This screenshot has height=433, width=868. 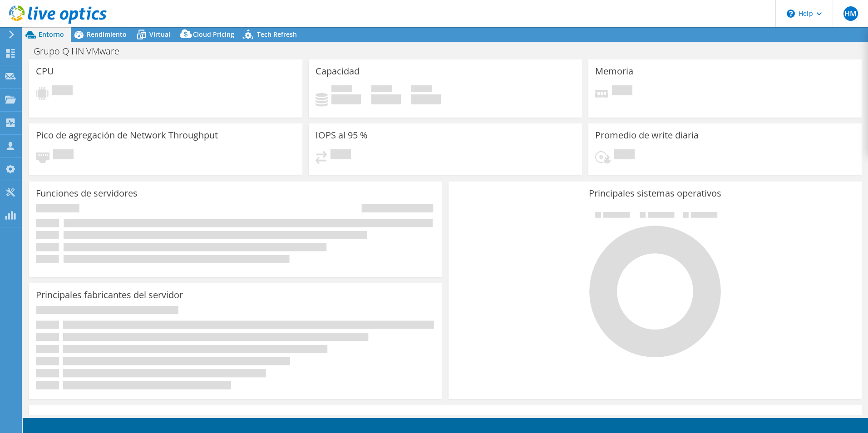 I want to click on span: Entorno, so click(x=51, y=34).